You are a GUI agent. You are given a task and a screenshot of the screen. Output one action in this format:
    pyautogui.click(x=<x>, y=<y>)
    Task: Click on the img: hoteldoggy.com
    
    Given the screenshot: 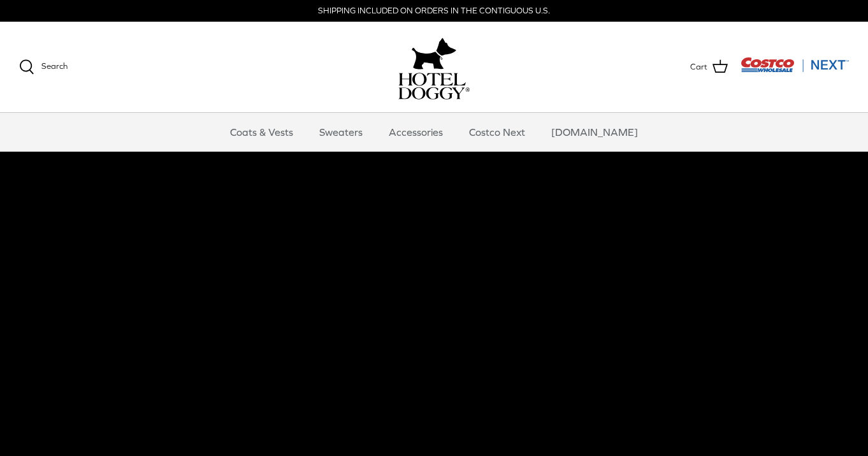 What is the action you would take?
    pyautogui.click(x=434, y=54)
    